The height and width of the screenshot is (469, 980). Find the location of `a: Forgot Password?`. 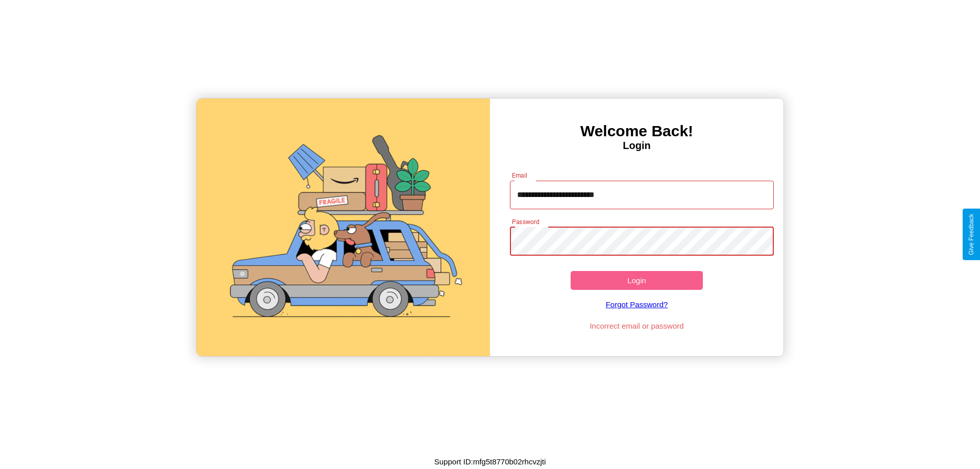

a: Forgot Password? is located at coordinates (637, 304).